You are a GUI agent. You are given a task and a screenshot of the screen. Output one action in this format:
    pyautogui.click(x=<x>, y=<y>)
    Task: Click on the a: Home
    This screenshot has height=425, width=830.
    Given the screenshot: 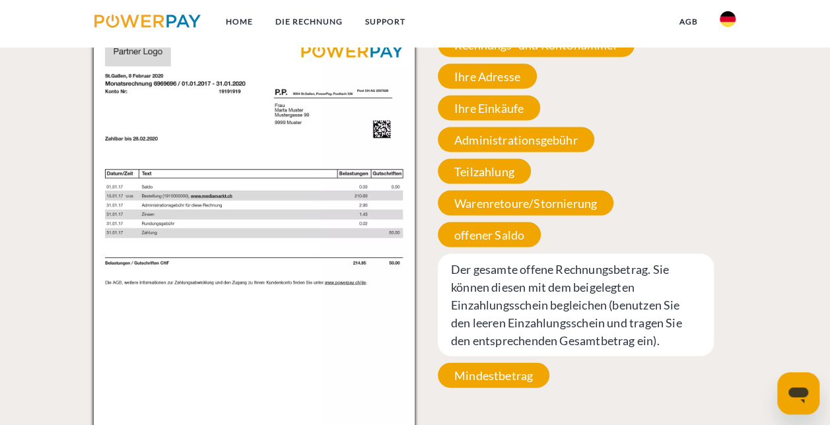 What is the action you would take?
    pyautogui.click(x=239, y=22)
    